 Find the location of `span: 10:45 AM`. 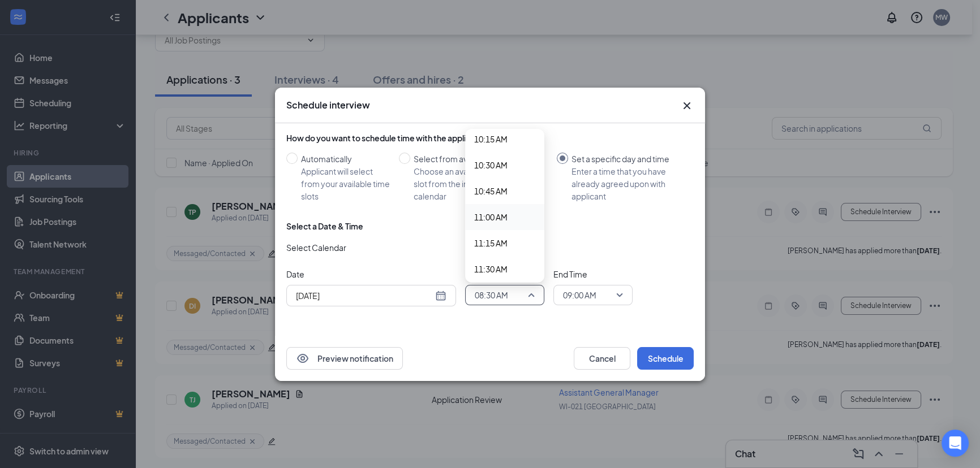

span: 10:45 AM is located at coordinates (490, 191).